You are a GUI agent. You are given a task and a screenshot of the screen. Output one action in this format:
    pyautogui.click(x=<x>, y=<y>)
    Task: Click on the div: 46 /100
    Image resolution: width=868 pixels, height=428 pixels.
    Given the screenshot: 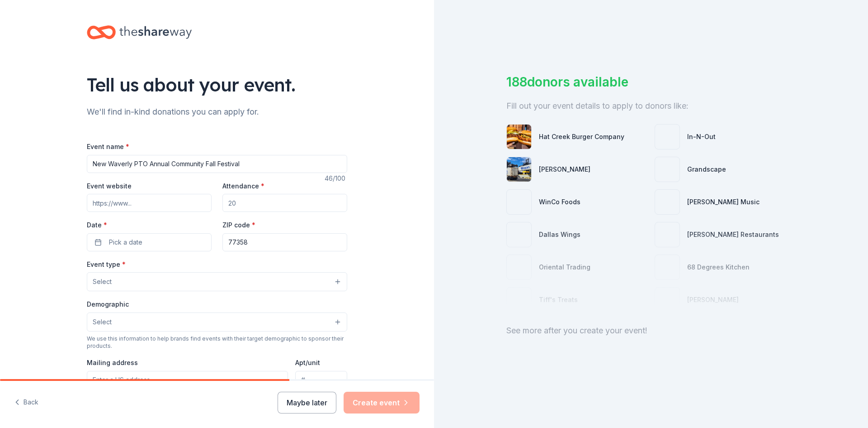 What is the action you would take?
    pyautogui.click(x=336, y=178)
    